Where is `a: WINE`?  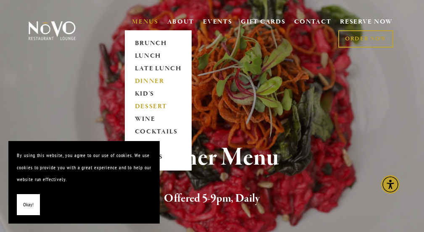 a: WINE is located at coordinates (158, 119).